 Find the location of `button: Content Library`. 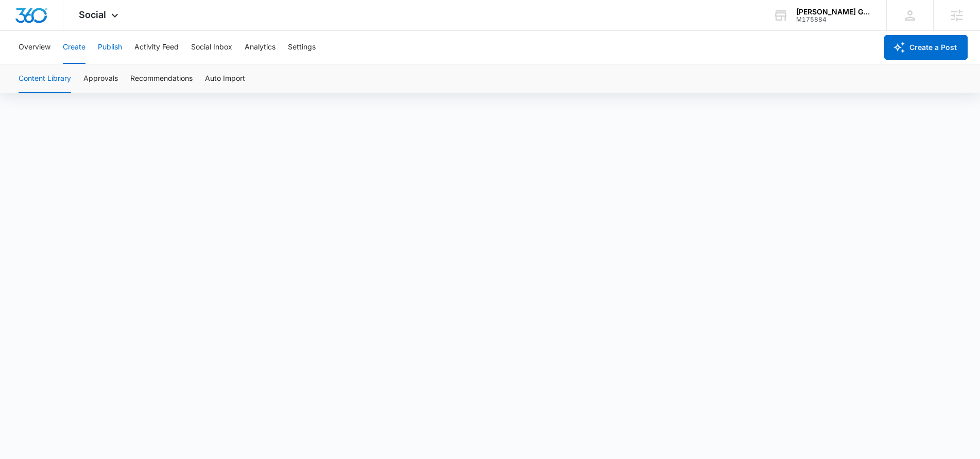

button: Content Library is located at coordinates (45, 79).